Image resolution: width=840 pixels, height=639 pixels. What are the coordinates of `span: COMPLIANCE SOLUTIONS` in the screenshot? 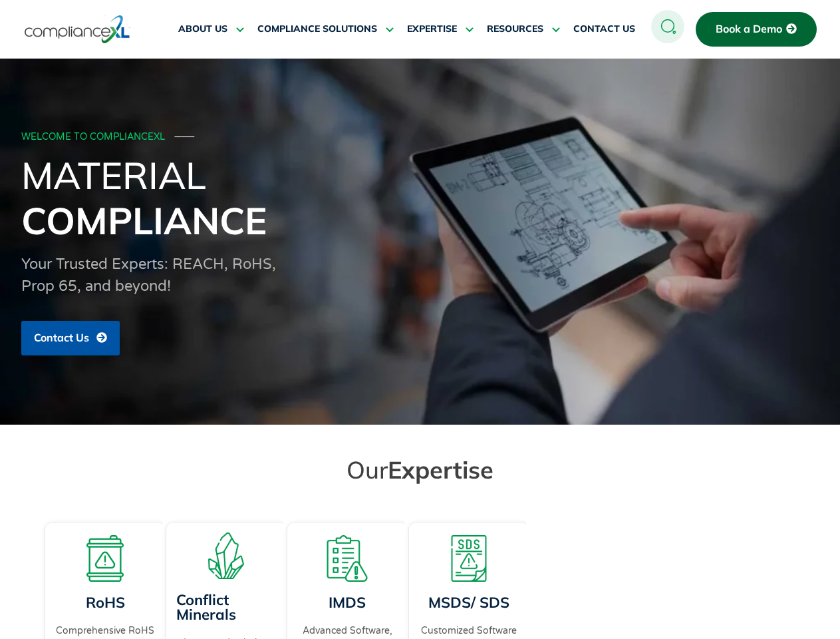 It's located at (317, 29).